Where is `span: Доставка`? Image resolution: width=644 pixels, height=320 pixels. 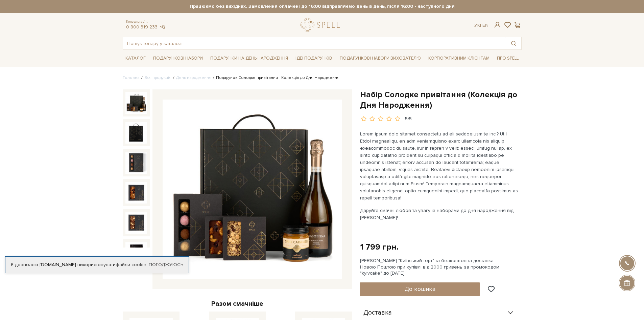
span: Доставка is located at coordinates (378, 313).